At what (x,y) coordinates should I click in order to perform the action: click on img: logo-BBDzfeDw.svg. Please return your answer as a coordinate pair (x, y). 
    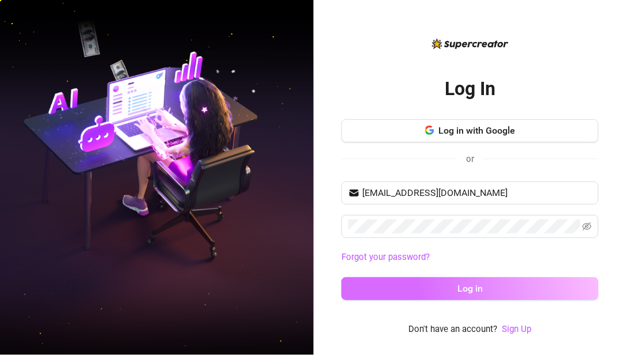
    Looking at the image, I should click on (470, 44).